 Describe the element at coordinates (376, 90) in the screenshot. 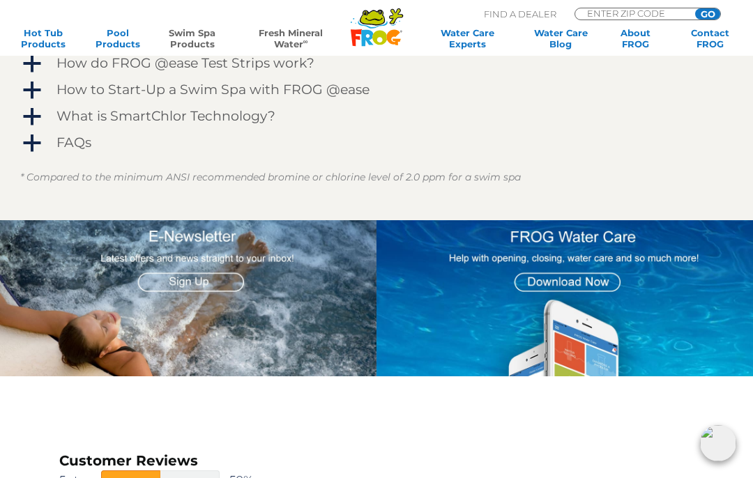

I see `a: a How to Start-Up a Swim Spa with FROG @ease` at that location.